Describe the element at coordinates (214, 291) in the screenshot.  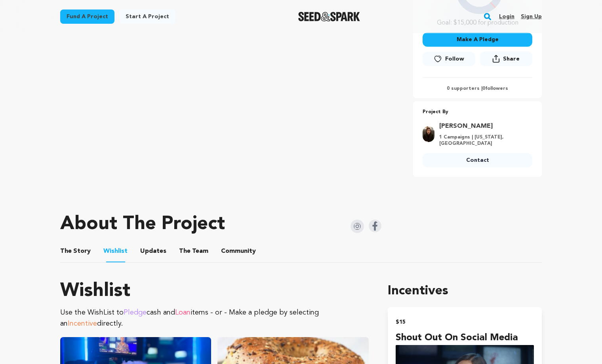
I see `h1: Wishlist` at that location.